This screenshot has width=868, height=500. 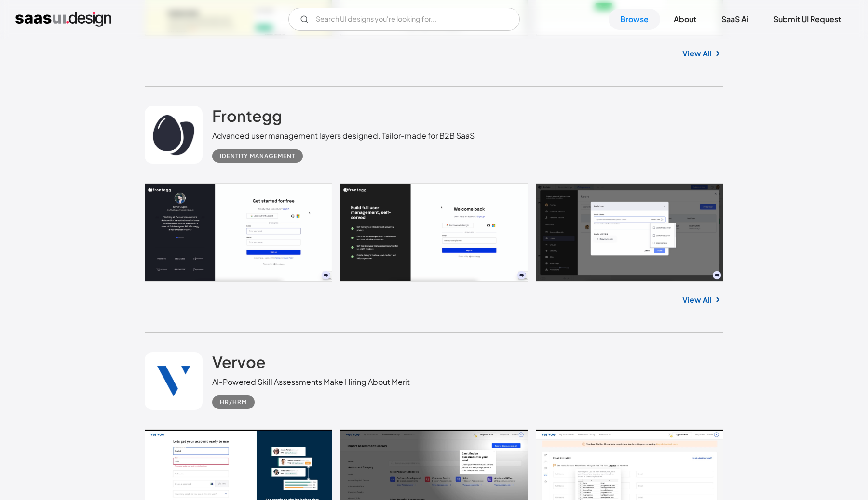 What do you see at coordinates (238, 362) in the screenshot?
I see `h2: Vervoe` at bounding box center [238, 362].